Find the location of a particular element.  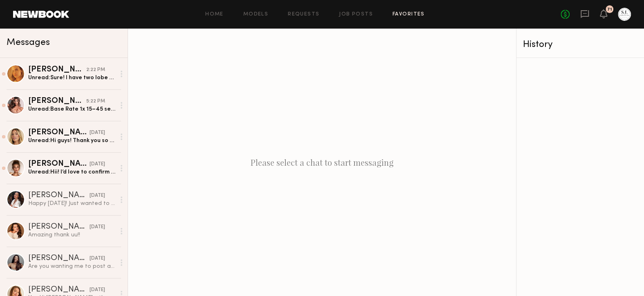

a: Job Posts is located at coordinates (356, 14).